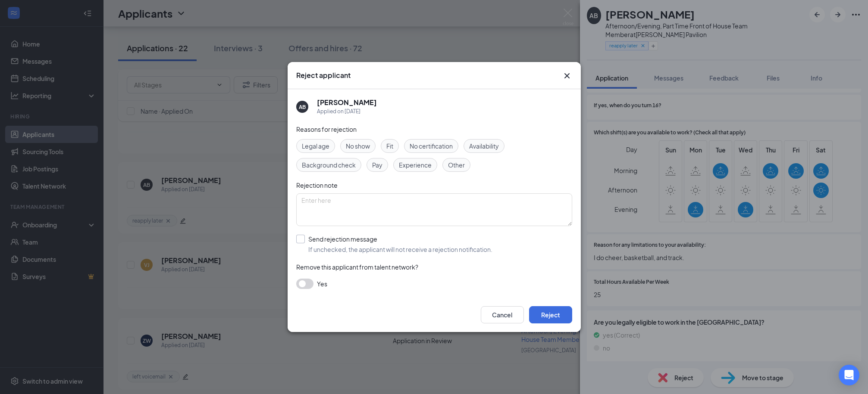  What do you see at coordinates (323, 75) in the screenshot?
I see `h3: Reject applicant` at bounding box center [323, 75].